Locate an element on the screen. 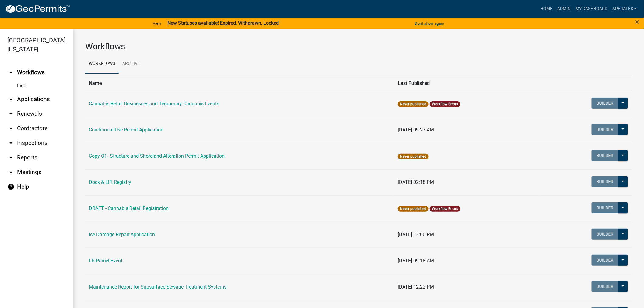  th: Last Published is located at coordinates (467, 83).